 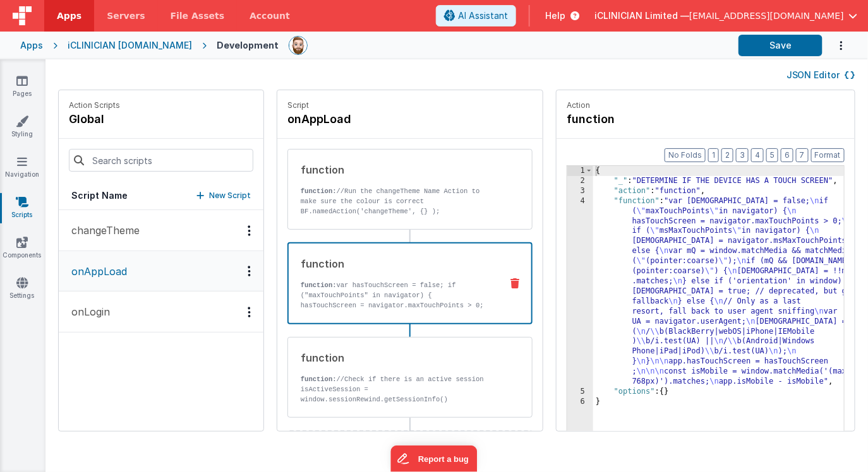 What do you see at coordinates (580, 392) in the screenshot?
I see `div: 5` at bounding box center [580, 392].